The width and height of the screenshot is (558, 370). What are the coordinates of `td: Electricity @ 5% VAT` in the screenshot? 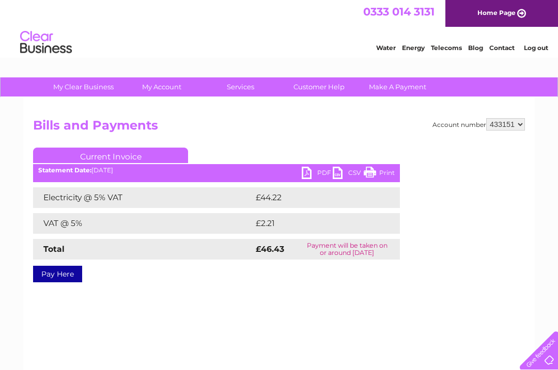 It's located at (143, 198).